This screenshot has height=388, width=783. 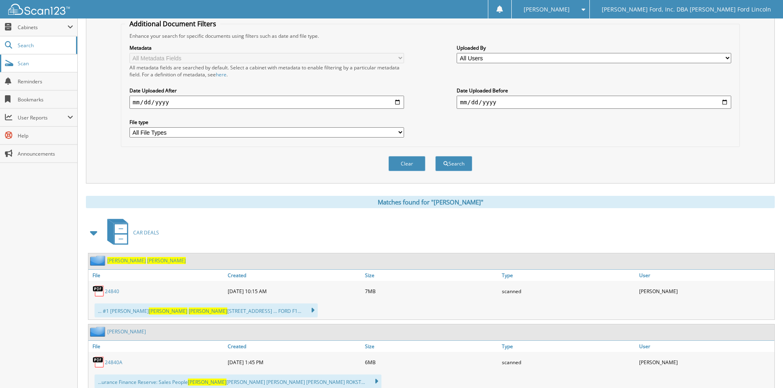 What do you see at coordinates (113, 362) in the screenshot?
I see `a: 24840A` at bounding box center [113, 362].